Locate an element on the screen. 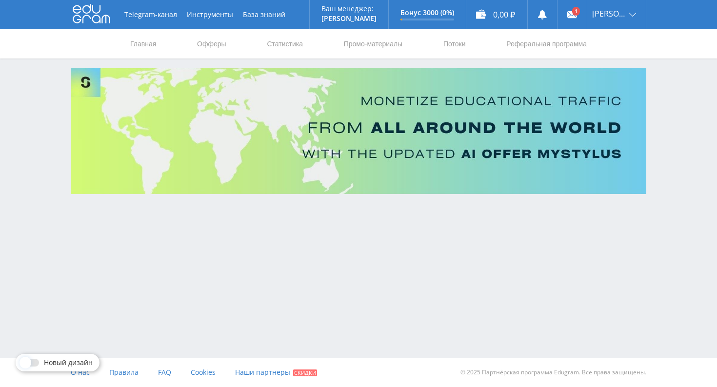 The width and height of the screenshot is (717, 387). span: Новый дизайн is located at coordinates (68, 363).